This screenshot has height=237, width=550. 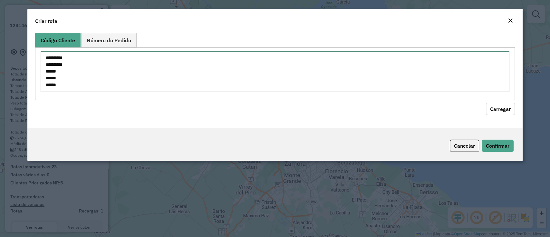 I want to click on h4: Criar rota, so click(x=46, y=21).